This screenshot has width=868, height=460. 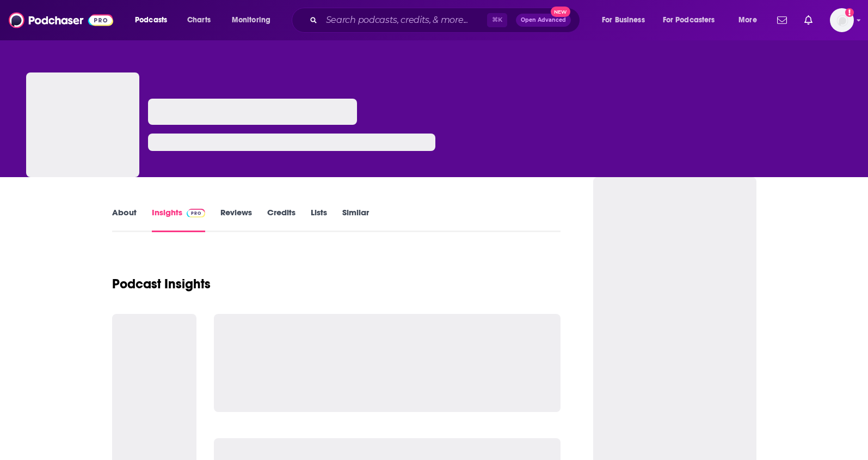 What do you see at coordinates (281, 220) in the screenshot?
I see `a: Credits` at bounding box center [281, 220].